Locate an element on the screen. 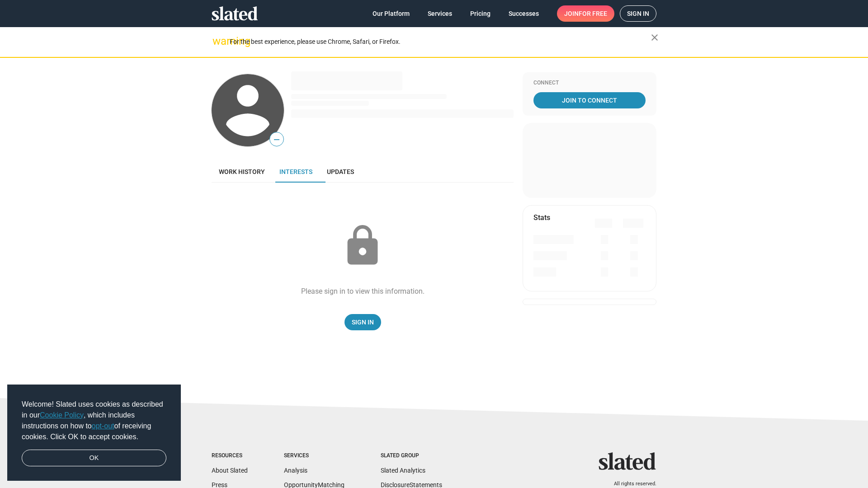  a: Sign In is located at coordinates (362, 322).